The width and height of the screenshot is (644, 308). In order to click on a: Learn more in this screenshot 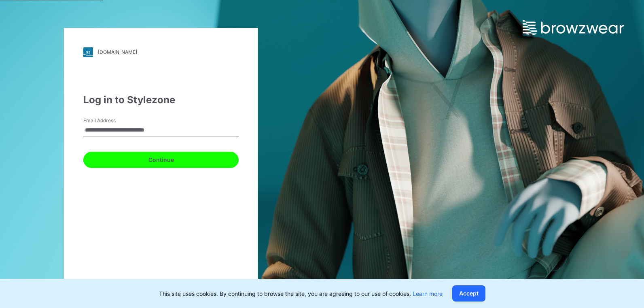, I will do `click(427, 293)`.